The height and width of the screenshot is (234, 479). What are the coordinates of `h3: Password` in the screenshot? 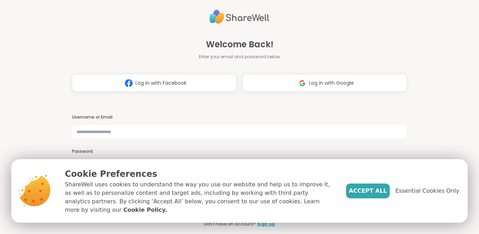 It's located at (239, 151).